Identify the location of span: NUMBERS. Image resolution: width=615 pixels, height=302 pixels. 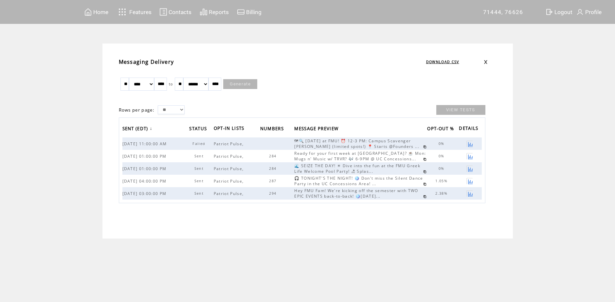
(273, 129).